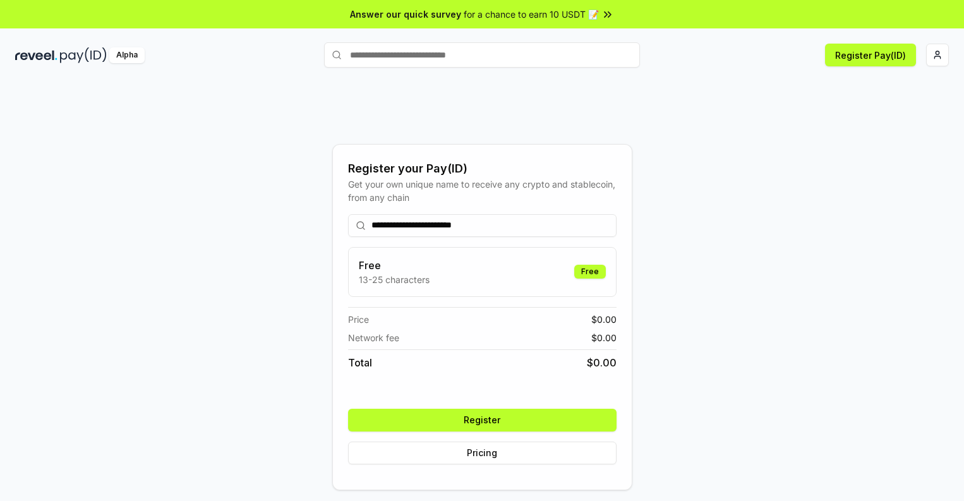  I want to click on img: reveel_dark, so click(36, 55).